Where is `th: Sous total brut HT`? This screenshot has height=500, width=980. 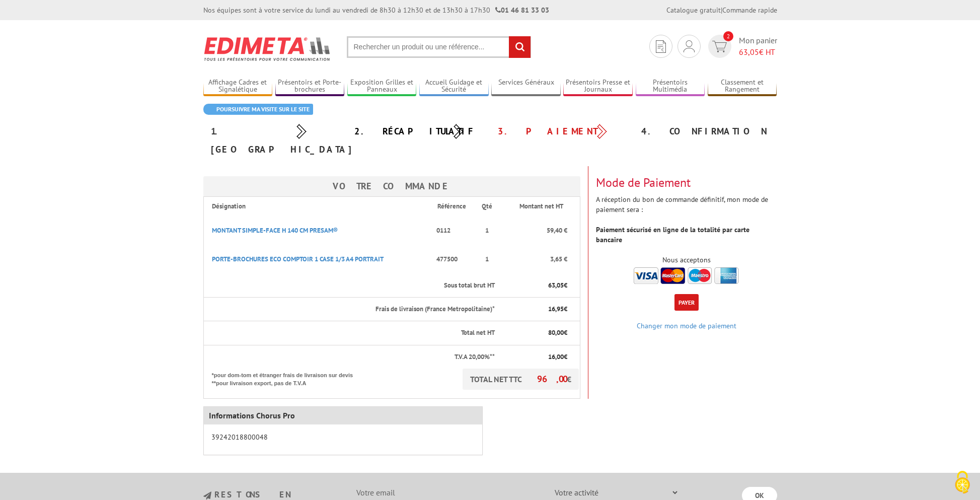 th: Sous total brut HT is located at coordinates (349, 285).